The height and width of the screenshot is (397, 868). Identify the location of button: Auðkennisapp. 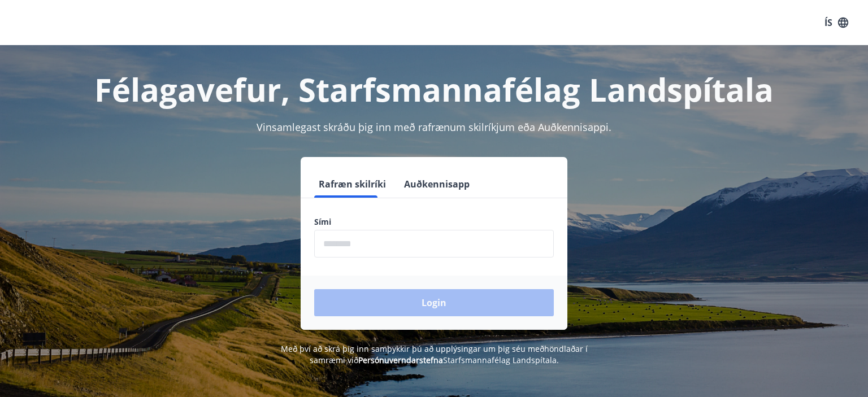
(437, 184).